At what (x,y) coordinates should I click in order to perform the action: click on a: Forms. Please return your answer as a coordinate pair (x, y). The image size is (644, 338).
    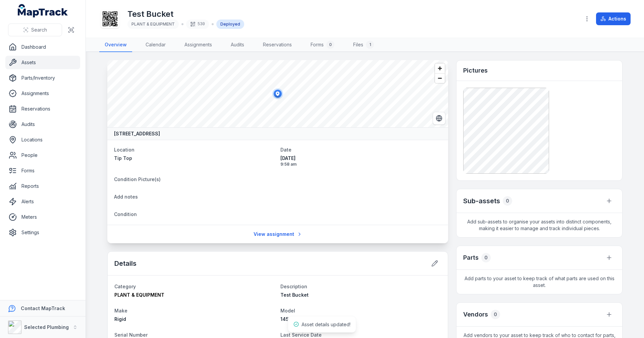
    Looking at the image, I should click on (43, 171).